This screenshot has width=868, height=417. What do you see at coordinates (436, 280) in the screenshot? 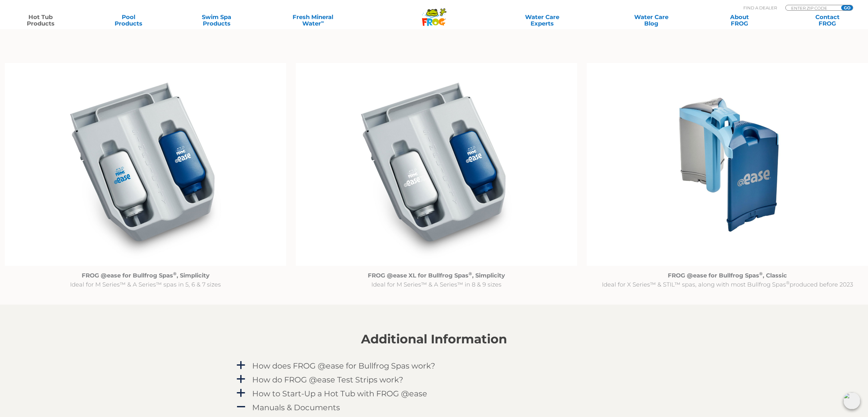
I see `p: Ideal for M Series™ & A Series™ in 8 & 9 sizes` at bounding box center [436, 280].